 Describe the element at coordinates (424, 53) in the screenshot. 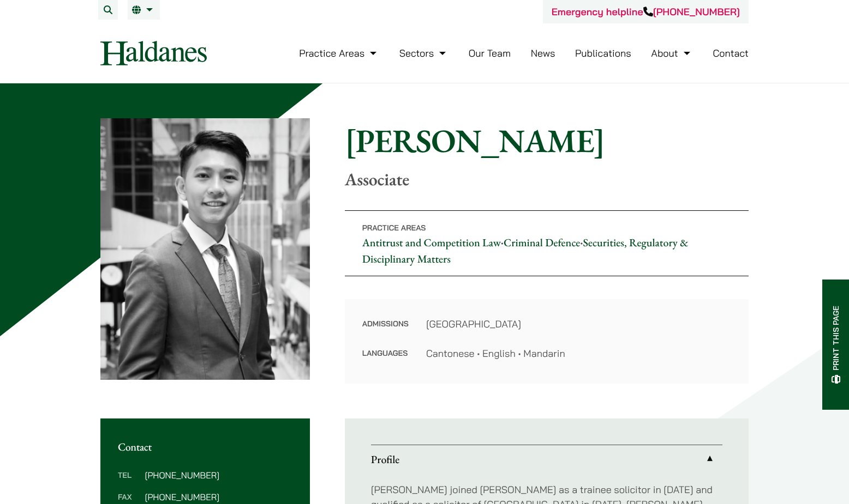

I see `a: Sectors` at that location.